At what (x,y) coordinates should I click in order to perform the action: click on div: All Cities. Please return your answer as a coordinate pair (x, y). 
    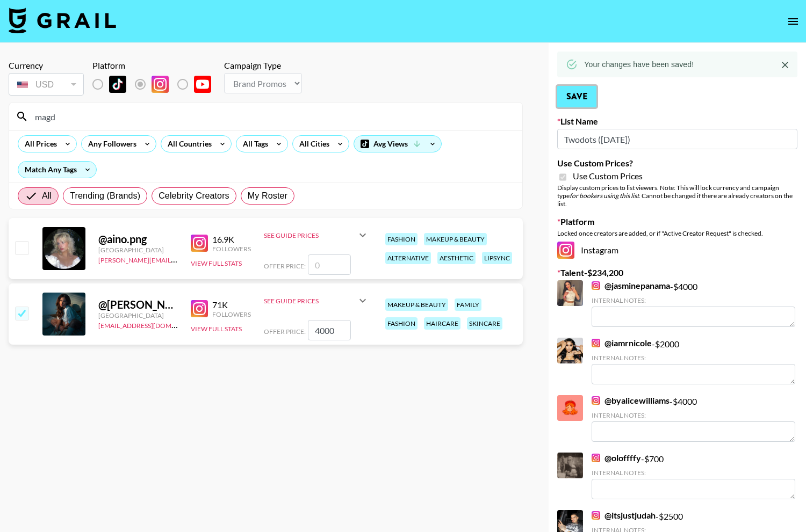
    Looking at the image, I should click on (312, 144).